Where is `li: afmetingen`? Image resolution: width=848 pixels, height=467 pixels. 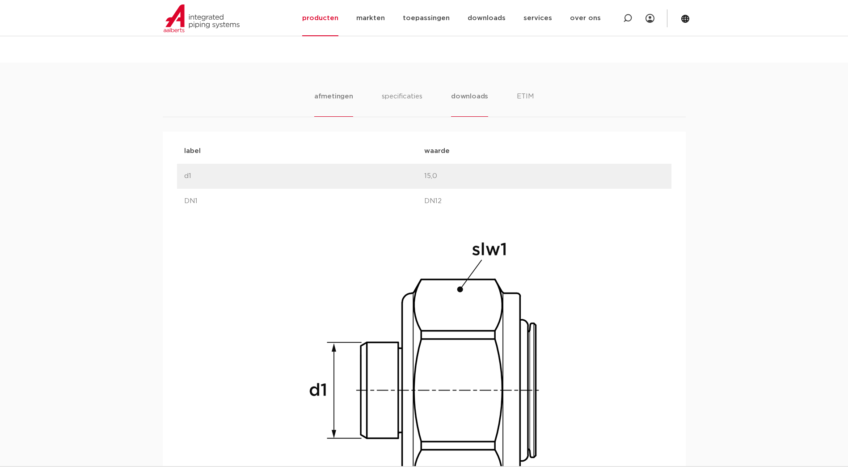 li: afmetingen is located at coordinates (333, 104).